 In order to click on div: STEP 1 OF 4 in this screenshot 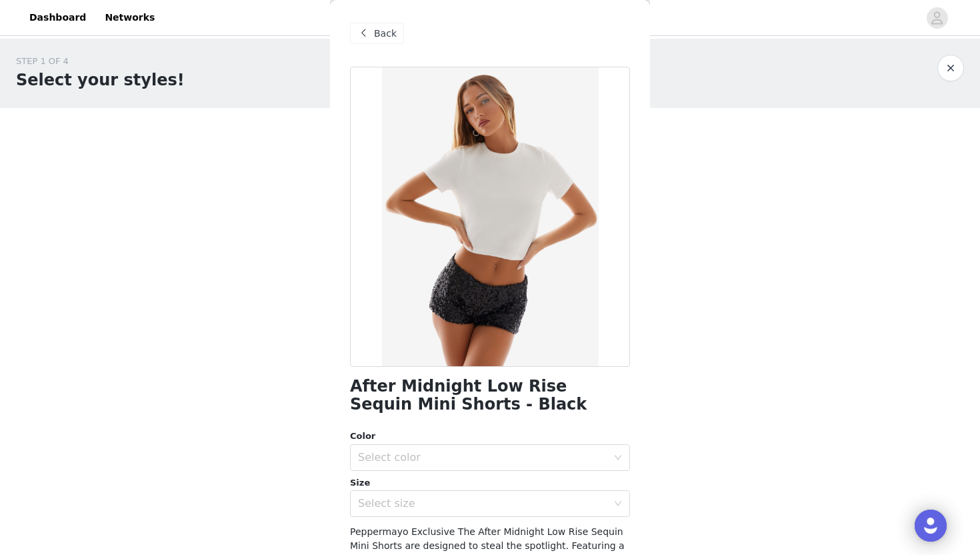, I will do `click(100, 61)`.